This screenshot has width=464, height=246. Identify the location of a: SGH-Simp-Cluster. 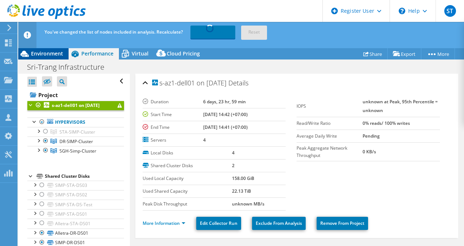
(76, 151).